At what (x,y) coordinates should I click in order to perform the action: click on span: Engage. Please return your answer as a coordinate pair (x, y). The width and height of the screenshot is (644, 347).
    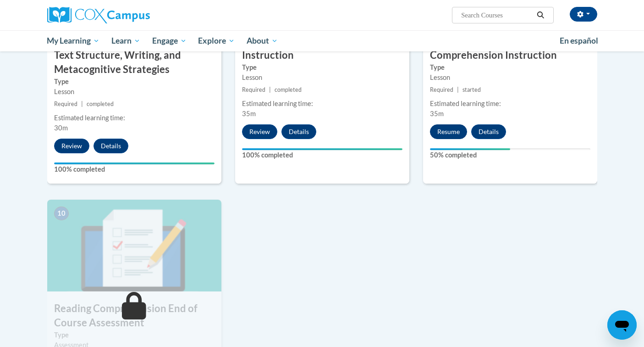
    Looking at the image, I should click on (169, 41).